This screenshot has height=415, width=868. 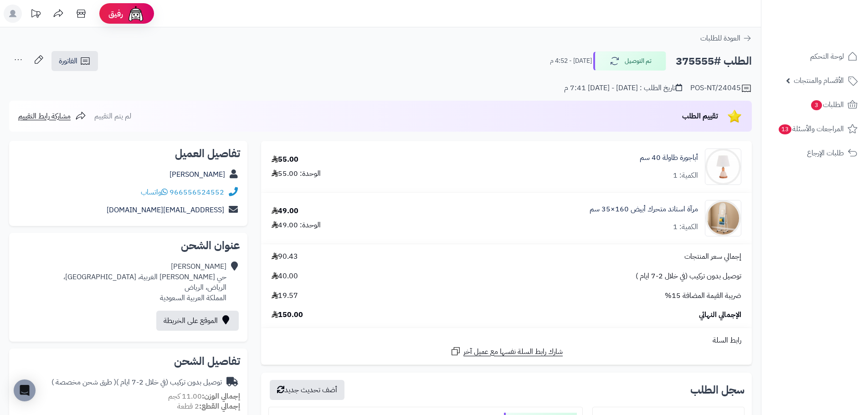 I want to click on img: ai-face.png, so click(x=136, y=14).